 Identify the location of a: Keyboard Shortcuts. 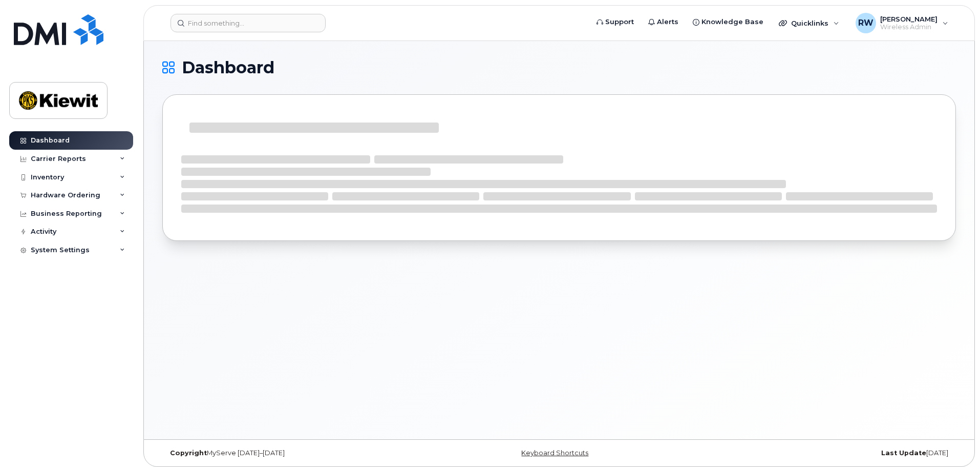
(554, 453).